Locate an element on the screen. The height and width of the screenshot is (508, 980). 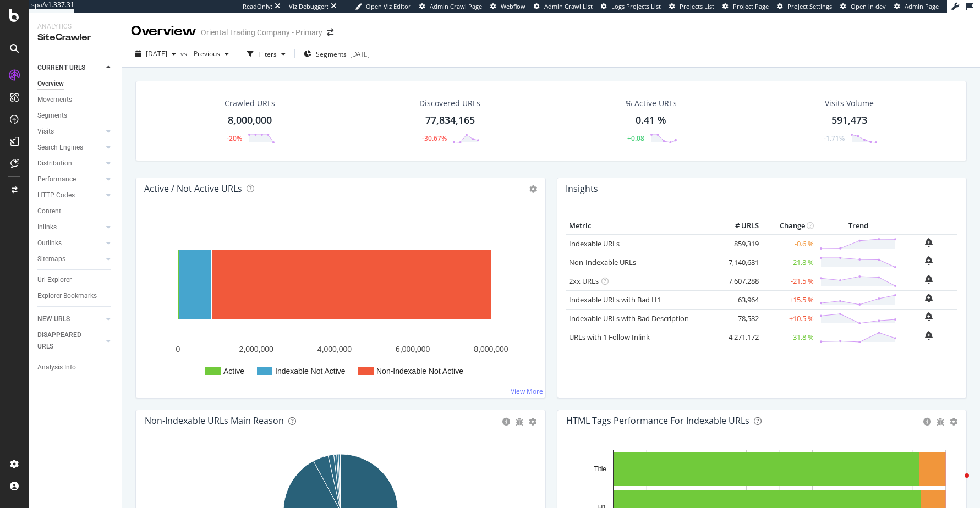
div: Viz Debugger: is located at coordinates (309, 7).